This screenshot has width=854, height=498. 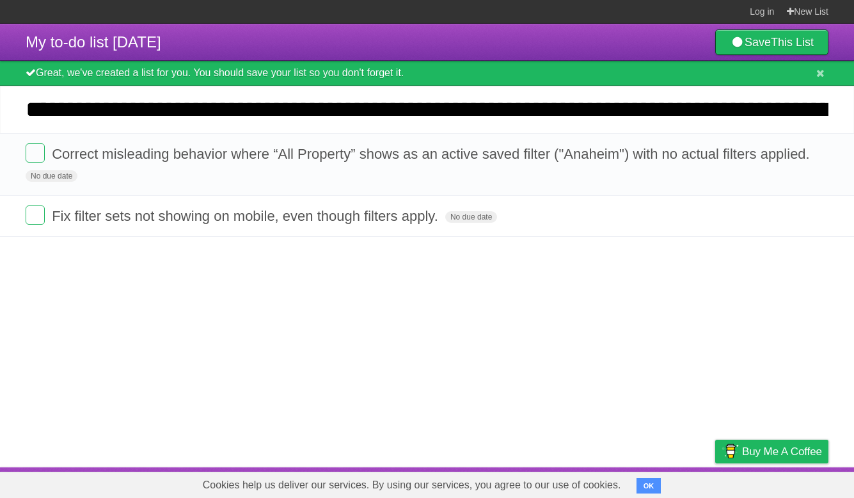 What do you see at coordinates (558, 482) in the screenshot?
I see `a: About` at bounding box center [558, 482].